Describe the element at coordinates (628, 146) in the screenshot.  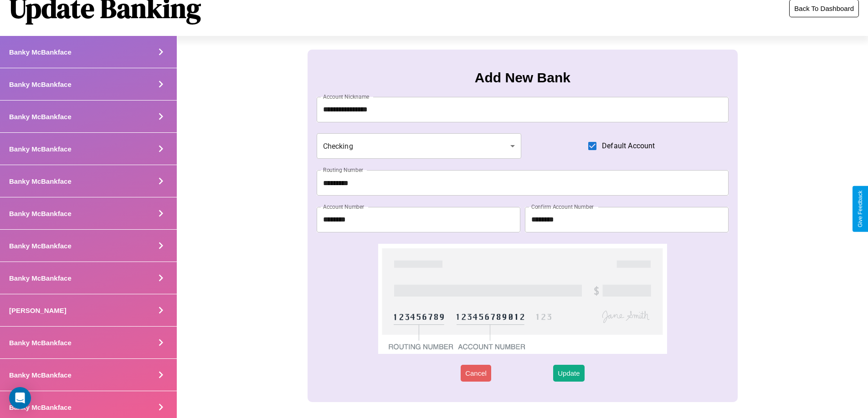
I see `span: Default Account` at that location.